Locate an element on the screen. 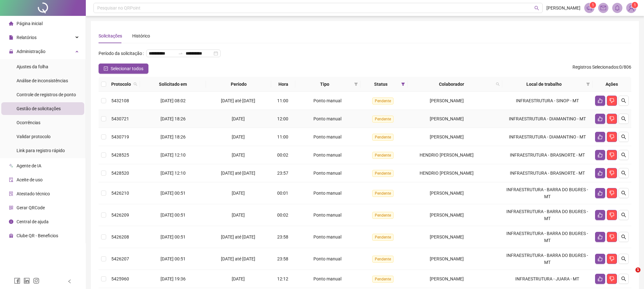 The width and height of the screenshot is (644, 289). span: 1 is located at coordinates (635, 5).